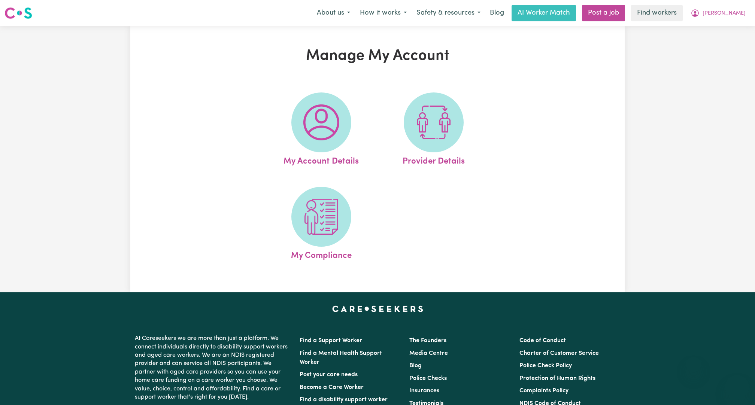 Image resolution: width=755 pixels, height=405 pixels. What do you see at coordinates (434, 160) in the screenshot?
I see `span: Provider Details` at bounding box center [434, 160].